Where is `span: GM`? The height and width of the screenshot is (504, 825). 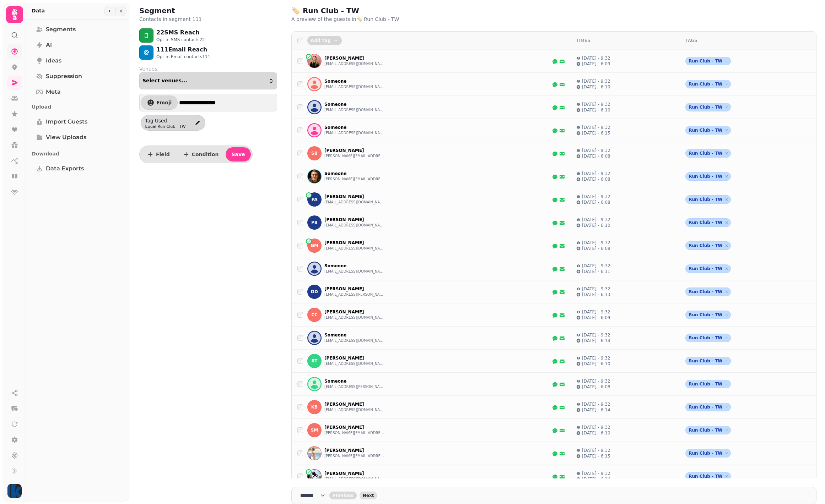
span: GM is located at coordinates (314, 245).